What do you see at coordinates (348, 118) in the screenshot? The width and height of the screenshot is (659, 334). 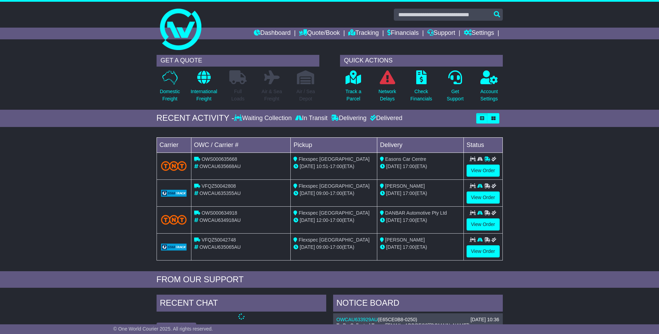 I see `div: Delivering` at bounding box center [348, 118].